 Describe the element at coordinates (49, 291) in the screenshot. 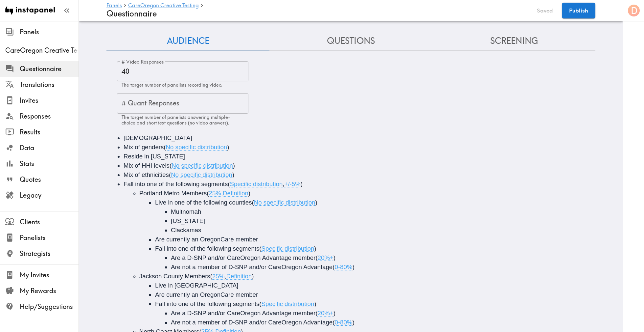

I see `span: My Rewards` at that location.